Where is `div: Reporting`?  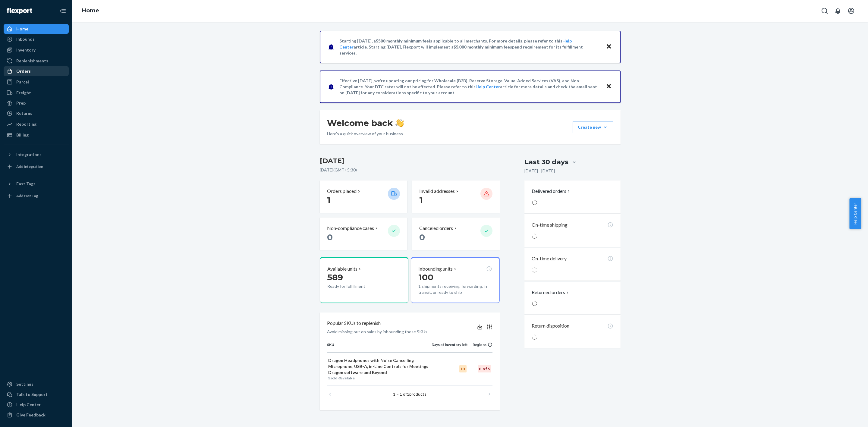
div: Reporting is located at coordinates (26, 124).